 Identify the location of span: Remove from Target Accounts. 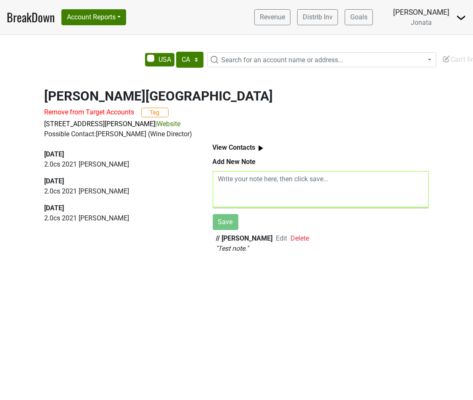
(90, 112).